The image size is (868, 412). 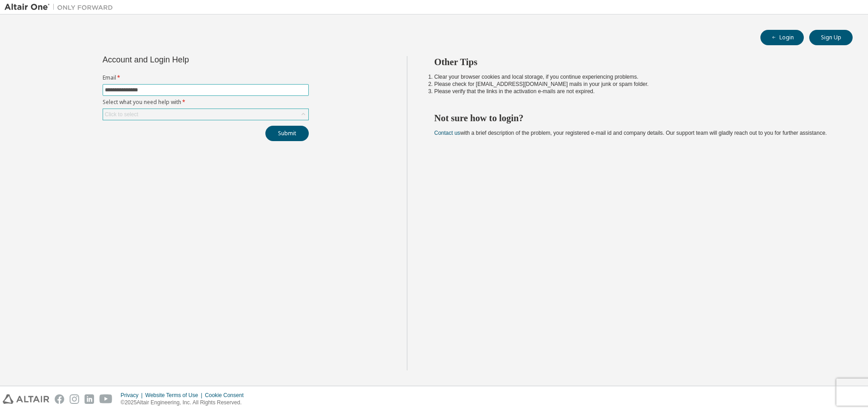 What do you see at coordinates (227, 395) in the screenshot?
I see `div: Cookie Consent` at bounding box center [227, 395].